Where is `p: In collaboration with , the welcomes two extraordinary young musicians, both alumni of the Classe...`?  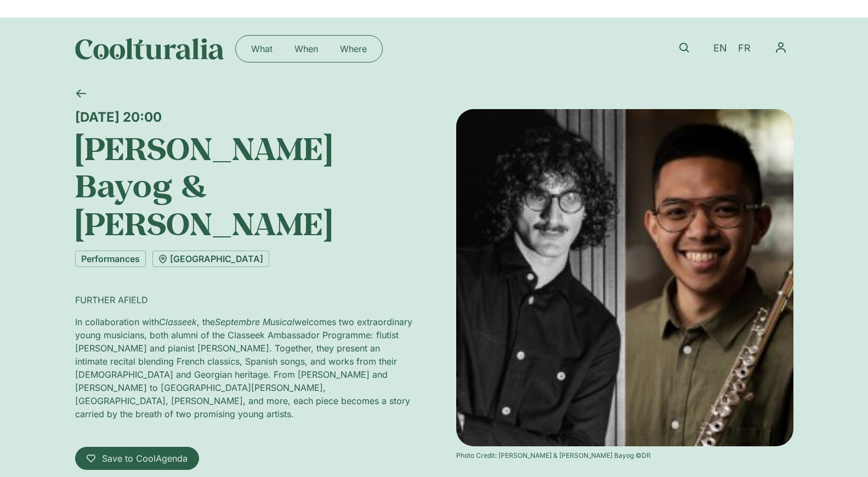
p: In collaboration with , the welcomes two extraordinary young musicians, both alumni of the Classe... is located at coordinates (244, 368).